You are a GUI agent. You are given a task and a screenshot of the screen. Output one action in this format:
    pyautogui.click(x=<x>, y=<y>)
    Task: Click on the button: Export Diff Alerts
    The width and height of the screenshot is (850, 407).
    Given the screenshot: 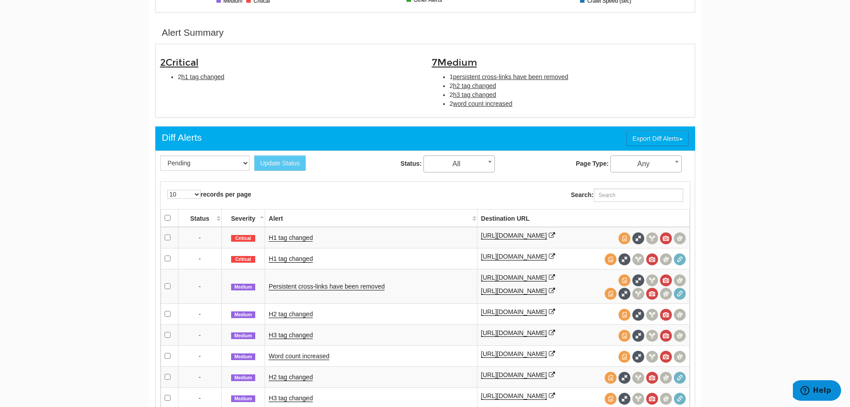 What is the action you would take?
    pyautogui.click(x=658, y=138)
    